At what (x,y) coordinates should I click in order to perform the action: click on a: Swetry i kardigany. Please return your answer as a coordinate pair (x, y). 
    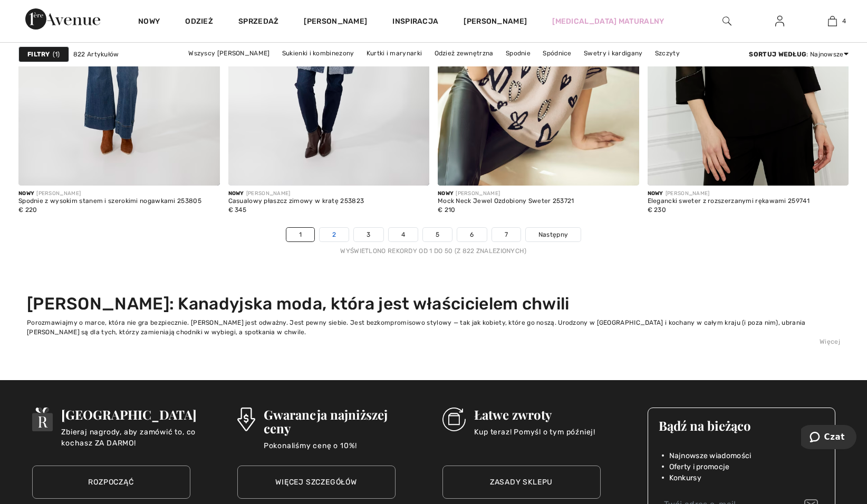
    Looking at the image, I should click on (613, 53).